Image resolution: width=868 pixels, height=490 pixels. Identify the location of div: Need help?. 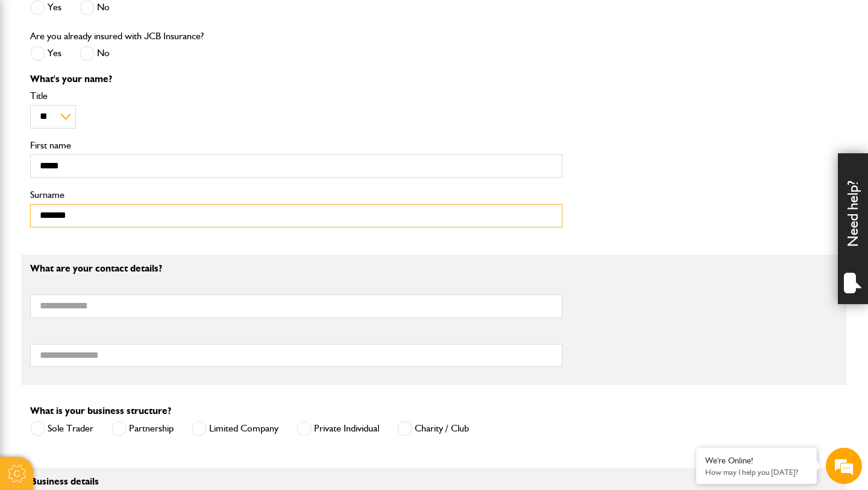
(853, 229).